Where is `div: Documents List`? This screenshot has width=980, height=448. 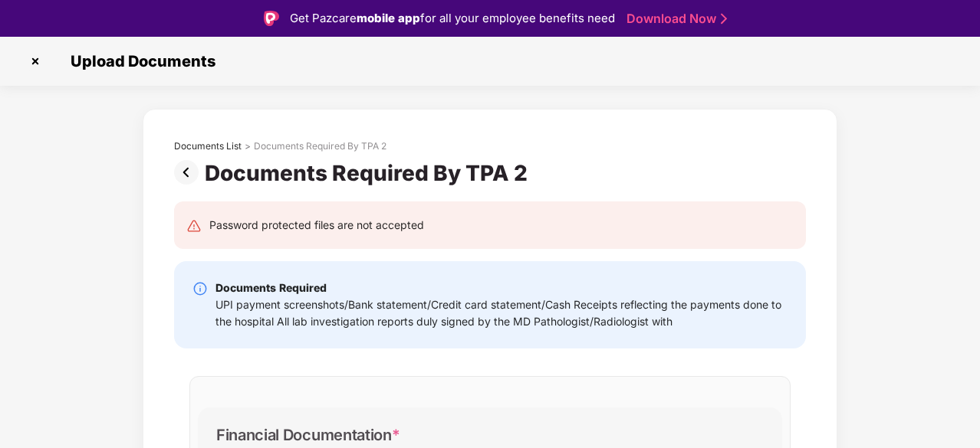
div: Documents List is located at coordinates (207, 146).